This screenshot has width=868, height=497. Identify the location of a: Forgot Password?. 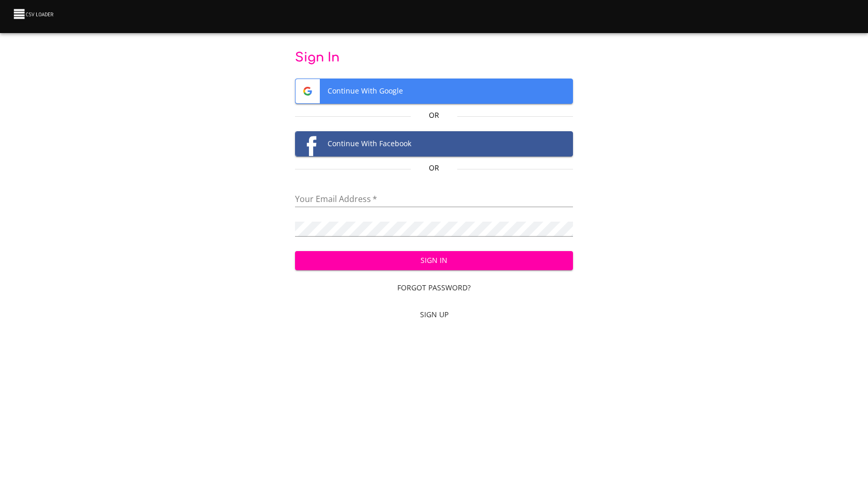
(434, 288).